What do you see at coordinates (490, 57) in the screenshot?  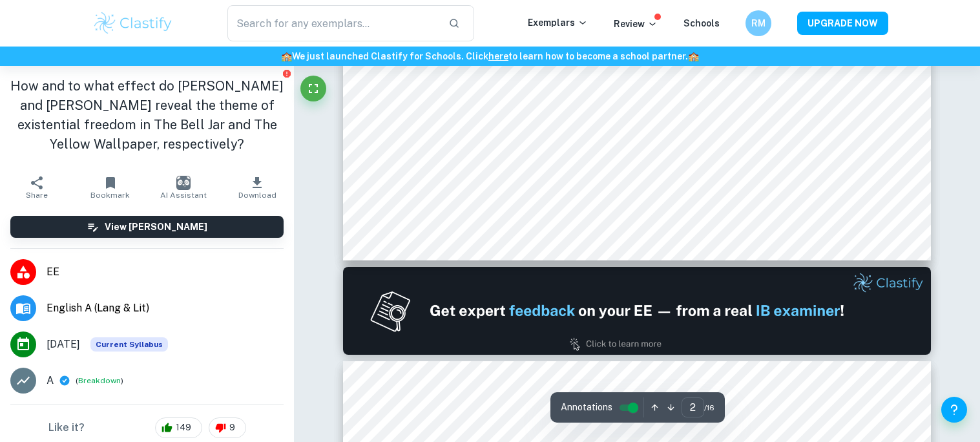 I see `h6: We just launched Clastify for Schools. Click to learn how to become a school partner.` at bounding box center [490, 57].